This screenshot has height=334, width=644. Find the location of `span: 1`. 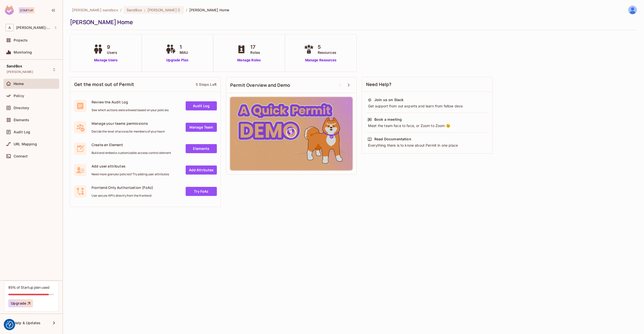

span: 1 is located at coordinates (184, 47).